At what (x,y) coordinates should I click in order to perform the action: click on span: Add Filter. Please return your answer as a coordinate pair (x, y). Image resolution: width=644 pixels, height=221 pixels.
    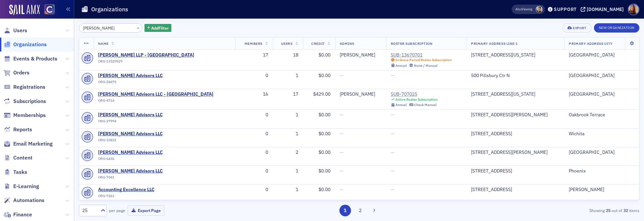
    Looking at the image, I should click on (159, 28).